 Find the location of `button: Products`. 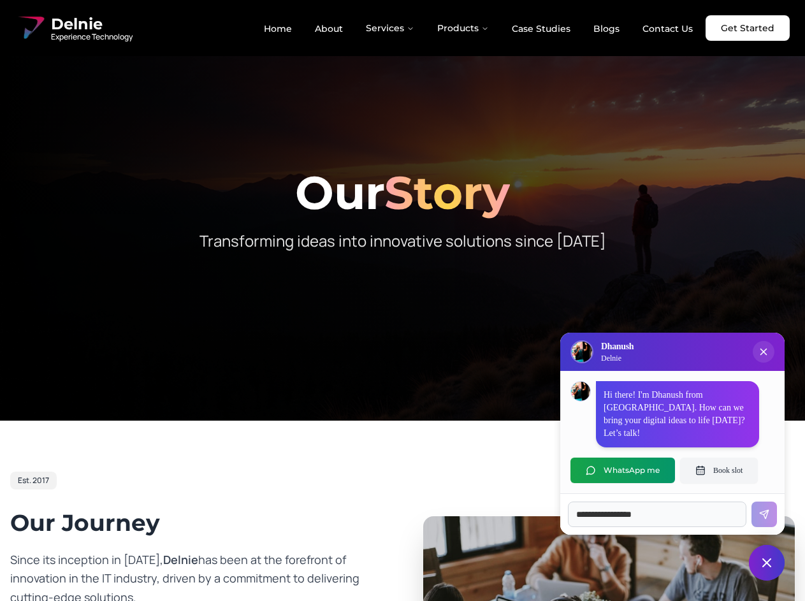

button: Products is located at coordinates (462, 28).